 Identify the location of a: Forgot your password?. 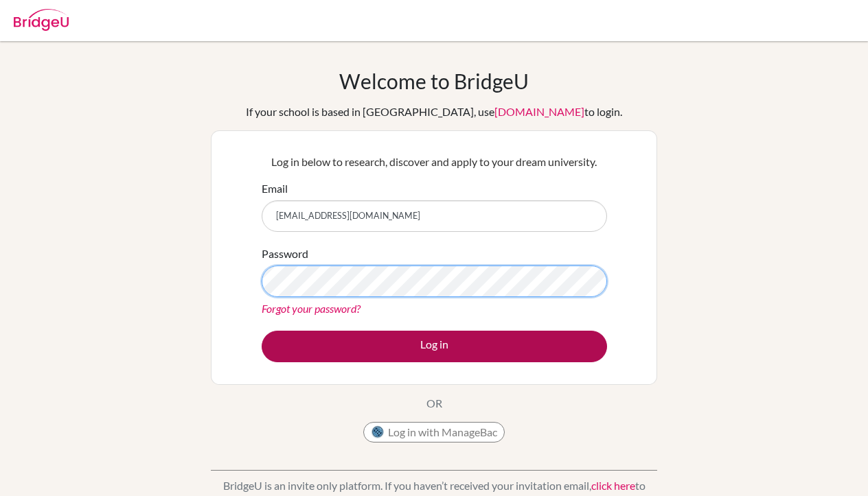
(312, 309).